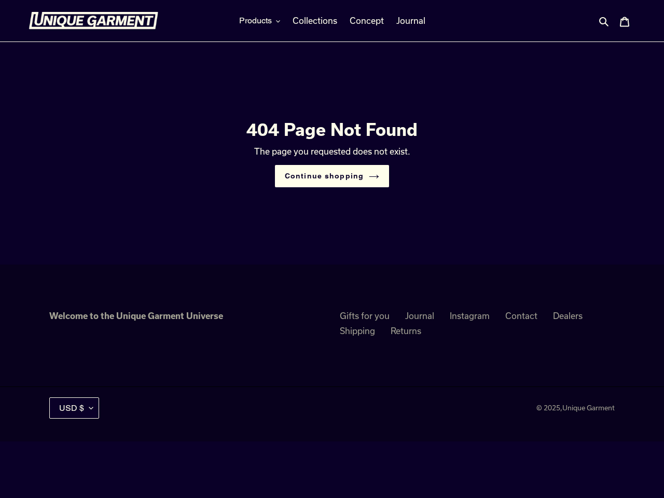 The image size is (664, 498). I want to click on span: Products, so click(255, 21).